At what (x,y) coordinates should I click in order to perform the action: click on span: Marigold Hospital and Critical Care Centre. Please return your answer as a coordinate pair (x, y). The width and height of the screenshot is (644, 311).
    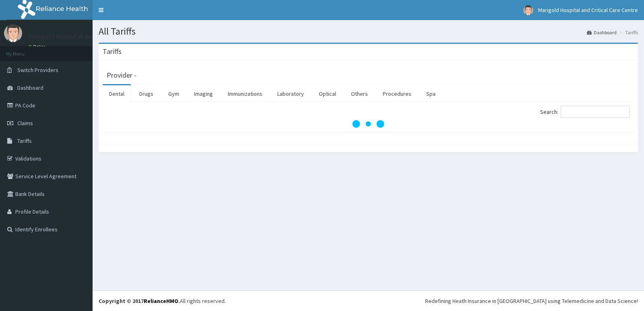
    Looking at the image, I should click on (588, 10).